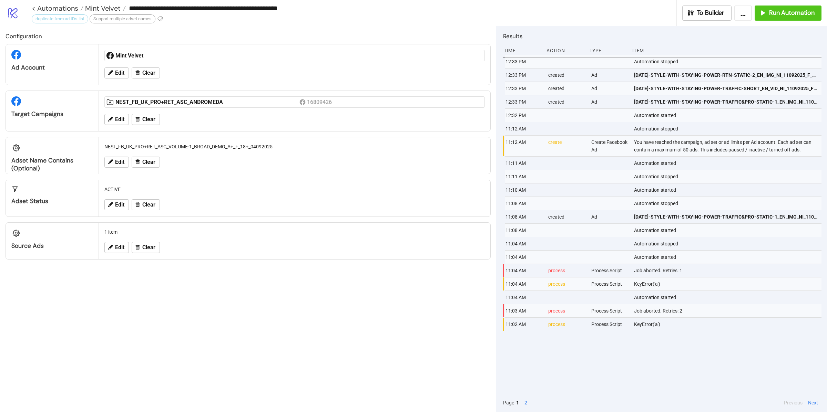  Describe the element at coordinates (524, 190) in the screenshot. I see `div: 11:10 AM` at that location.